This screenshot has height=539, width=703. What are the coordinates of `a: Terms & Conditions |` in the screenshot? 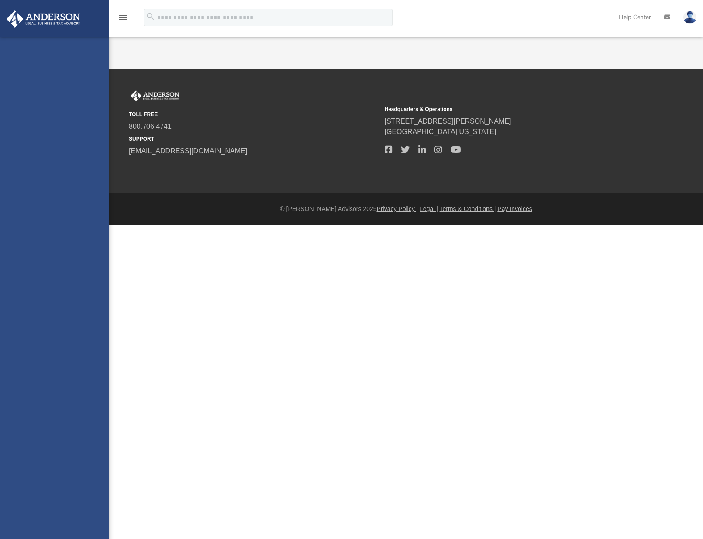 It's located at (468, 209).